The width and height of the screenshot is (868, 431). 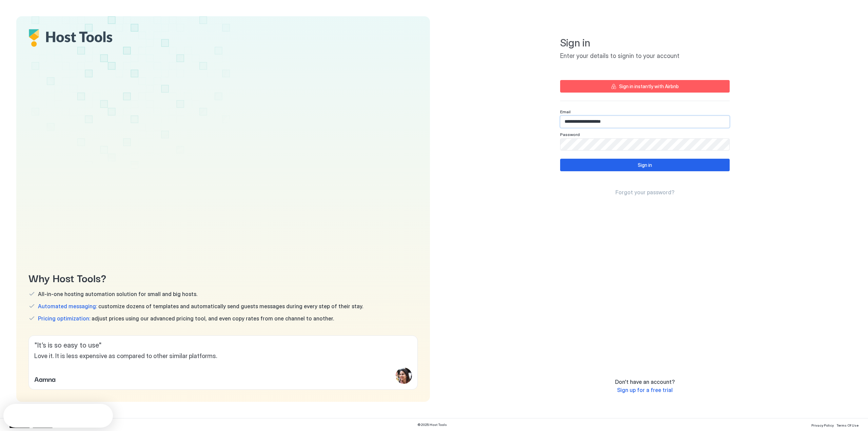 I want to click on a: Forgot your password?, so click(x=644, y=192).